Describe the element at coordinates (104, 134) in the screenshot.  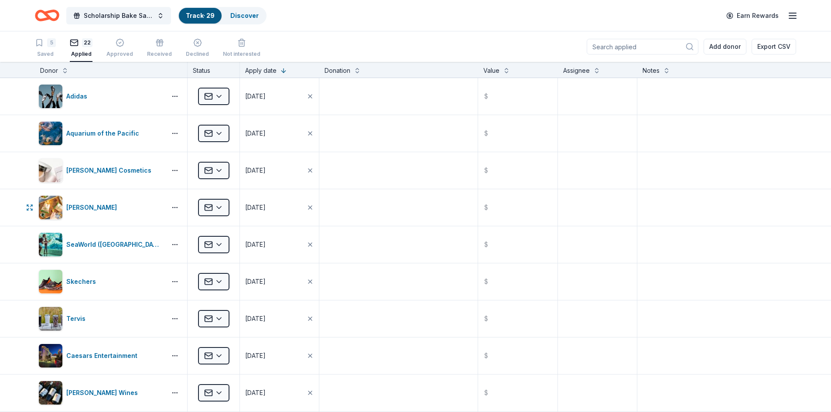
I see `div: Aquarium of the Pacific` at that location.